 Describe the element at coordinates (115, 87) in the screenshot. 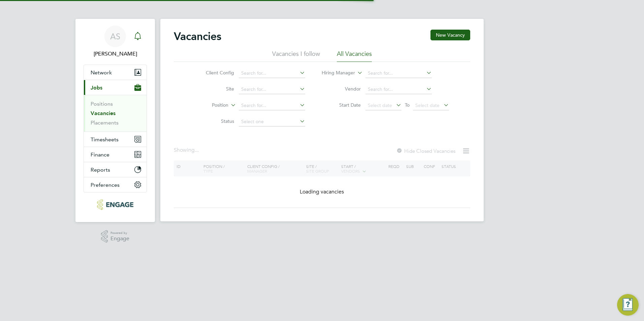

I see `button: Jobs` at that location.